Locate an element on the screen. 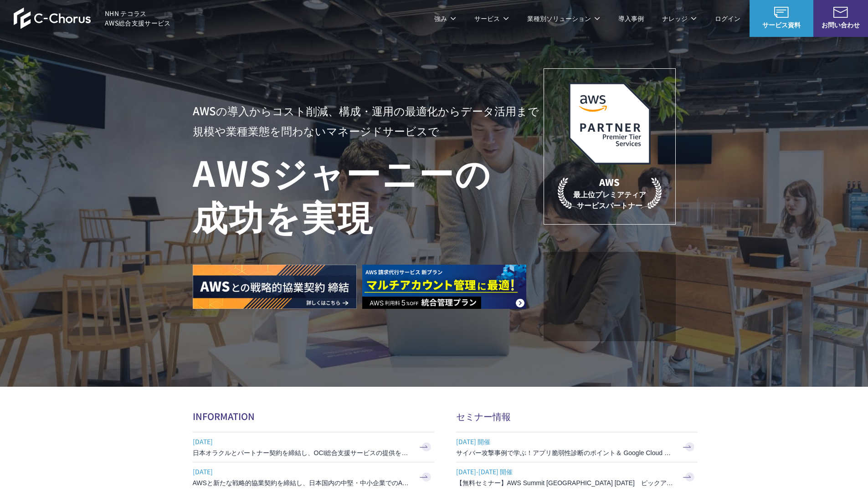 The width and height of the screenshot is (868, 492). p: ナレッジ is located at coordinates (679, 18).